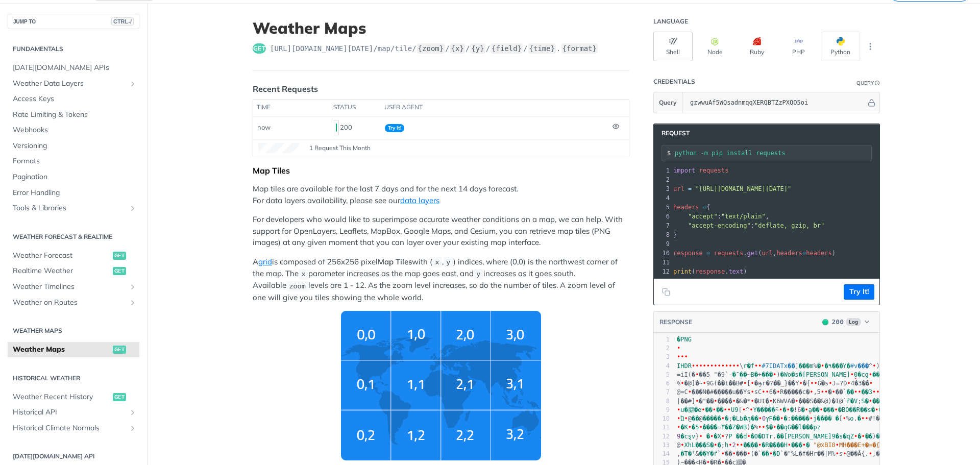 Image resolution: width=980 pixels, height=465 pixels. Describe the element at coordinates (73, 115) in the screenshot. I see `a: Rate Limiting & Tokens` at that location.